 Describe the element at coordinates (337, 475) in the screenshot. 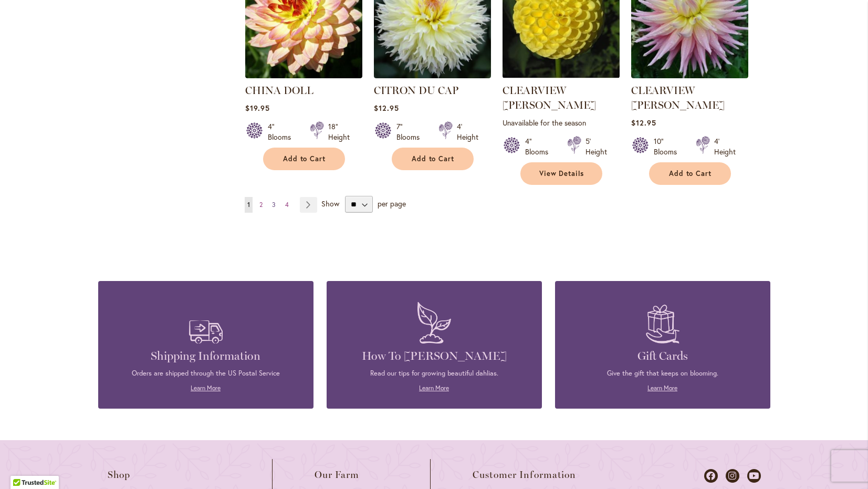

I see `span: Our Farm` at that location.